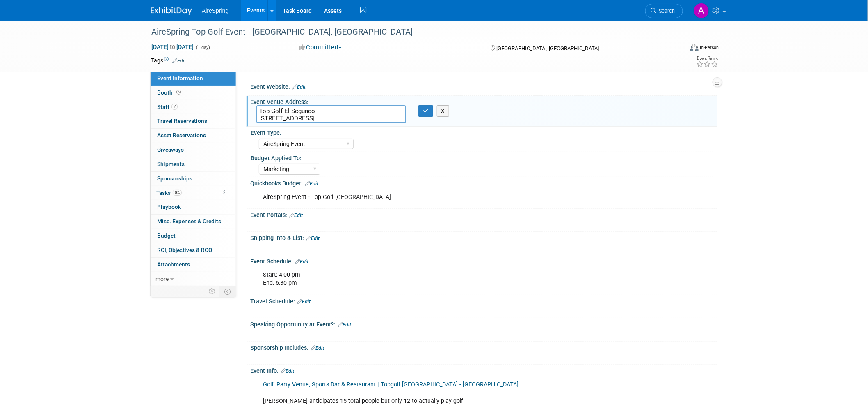 Image resolution: width=868 pixels, height=416 pixels. Describe the element at coordinates (484, 370) in the screenshot. I see `div: Event Info:` at that location.